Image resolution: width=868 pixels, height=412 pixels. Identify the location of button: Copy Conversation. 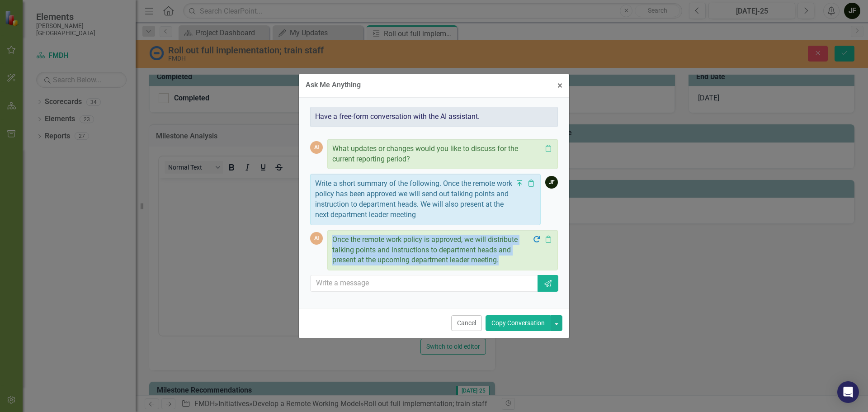
(518, 323).